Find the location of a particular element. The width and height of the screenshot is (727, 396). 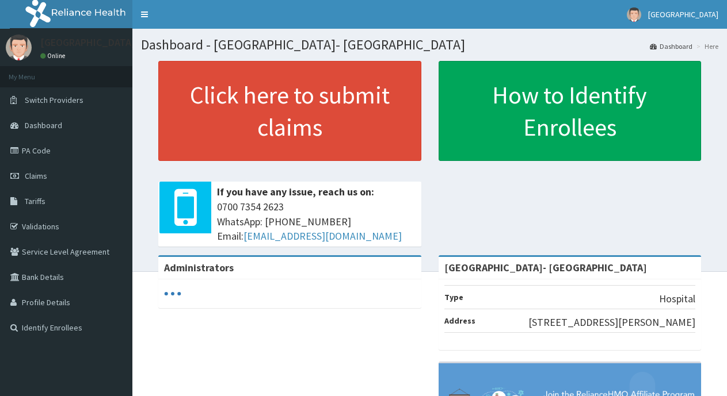

span: Switch Providers is located at coordinates (54, 100).